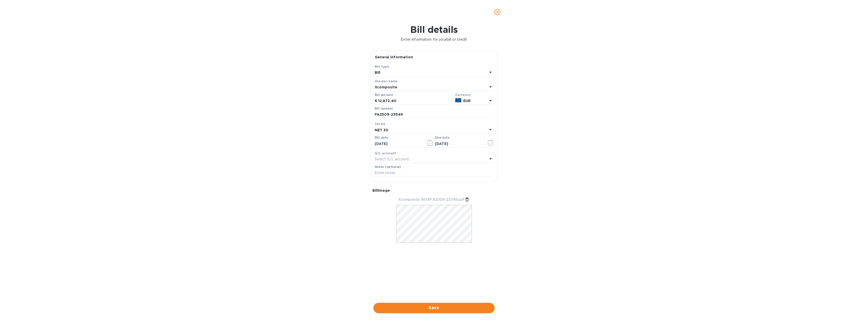 This screenshot has width=868, height=321. I want to click on label: Bill date, so click(381, 137).